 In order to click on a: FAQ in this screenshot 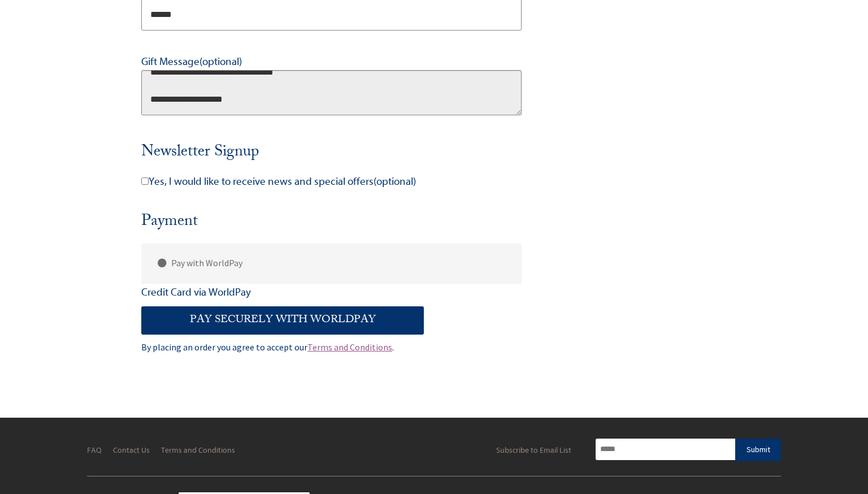, I will do `click(95, 450)`.